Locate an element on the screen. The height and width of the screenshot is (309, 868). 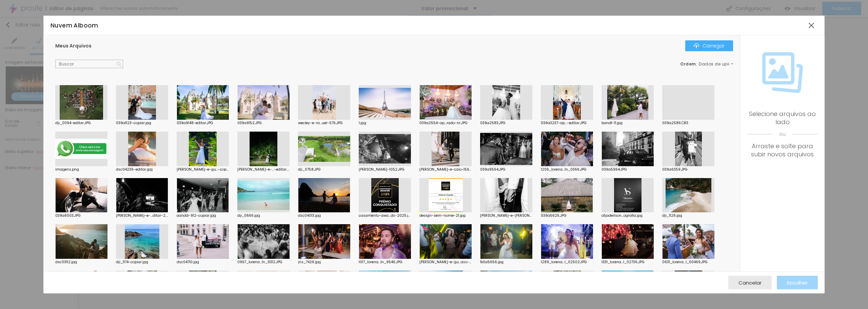
font: Selecione arquivos ao lado is located at coordinates (783, 118).